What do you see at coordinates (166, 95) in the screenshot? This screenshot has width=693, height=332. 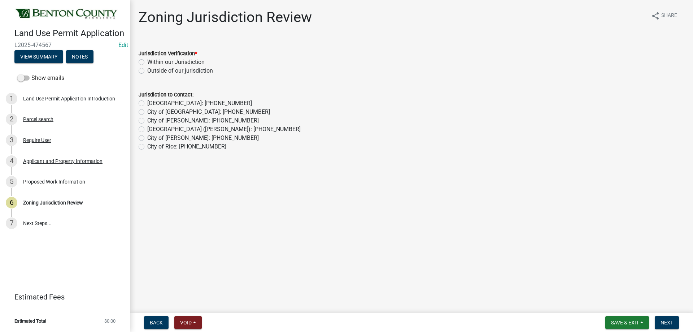 I see `label: Jurisdiction to Contact:` at bounding box center [166, 95].